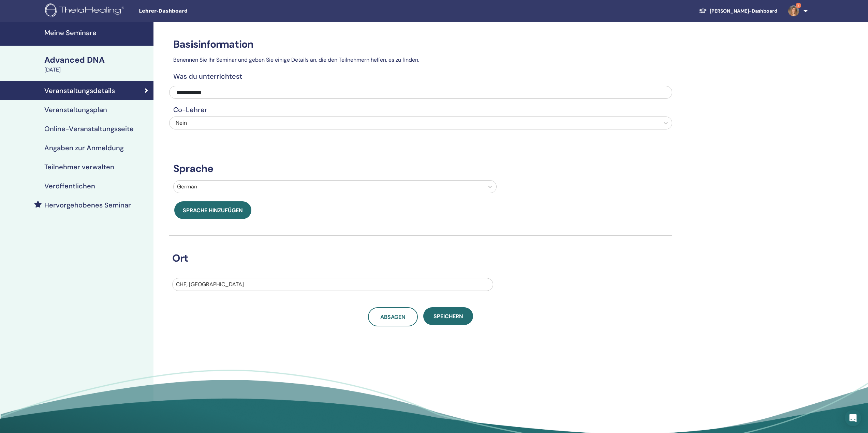  What do you see at coordinates (703, 11) in the screenshot?
I see `img: graduation-cap-white.svg` at bounding box center [703, 11].